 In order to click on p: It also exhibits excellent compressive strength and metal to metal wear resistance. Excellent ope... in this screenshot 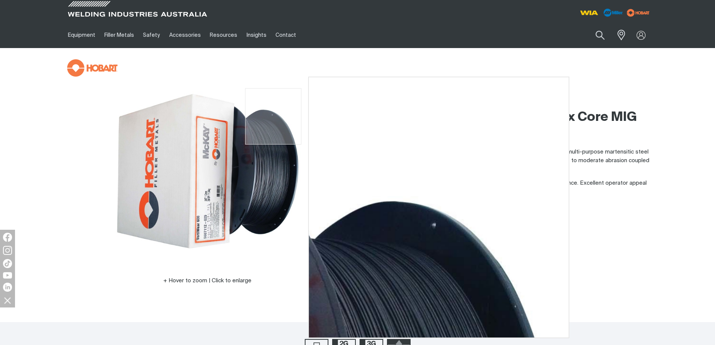, I will do `click(508, 187)`.